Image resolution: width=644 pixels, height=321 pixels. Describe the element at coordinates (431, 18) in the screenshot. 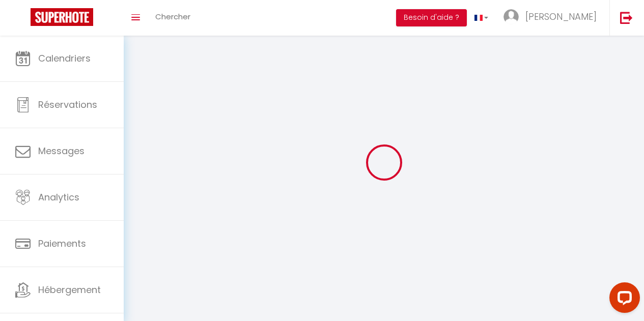

I see `button: Besoin d'aide ?` at that location.